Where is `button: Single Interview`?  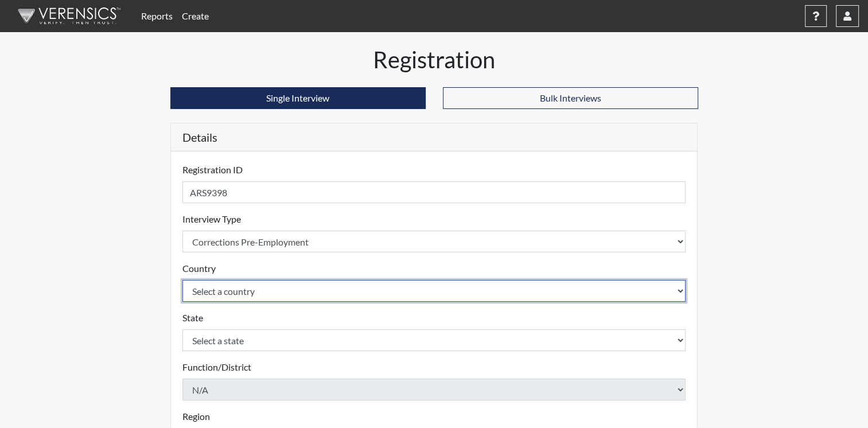
button: Single Interview is located at coordinates (298, 98).